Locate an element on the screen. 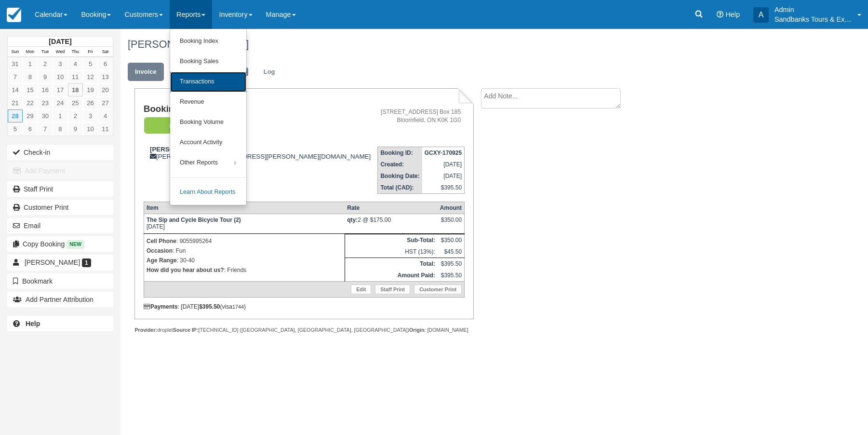 This screenshot has width=868, height=435. th: Created: is located at coordinates (400, 165).